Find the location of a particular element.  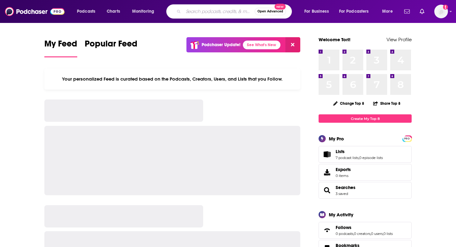

img: Podchaser - Follow, Share and Rate Podcasts is located at coordinates (35, 11).